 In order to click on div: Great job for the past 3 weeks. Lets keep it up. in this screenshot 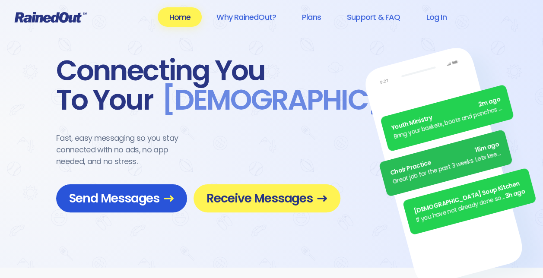, I will do `click(447, 168)`.